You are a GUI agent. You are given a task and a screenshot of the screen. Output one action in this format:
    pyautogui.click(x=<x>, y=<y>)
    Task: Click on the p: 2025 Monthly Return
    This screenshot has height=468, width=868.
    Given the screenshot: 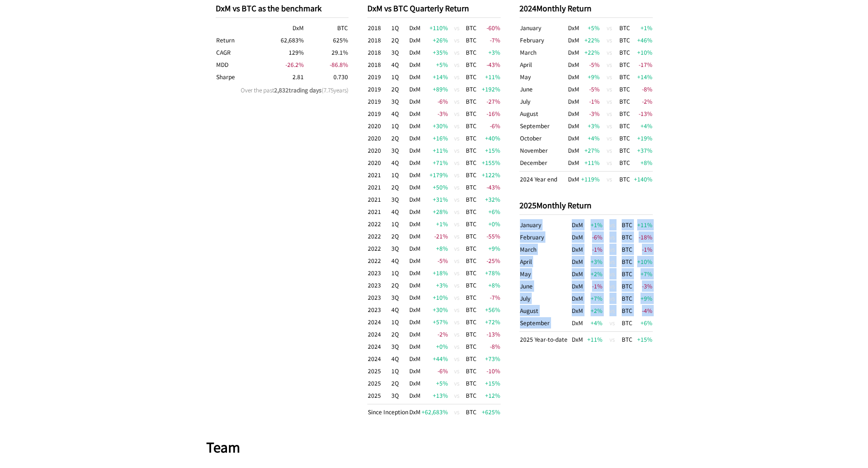 What is the action you would take?
    pyautogui.click(x=586, y=205)
    